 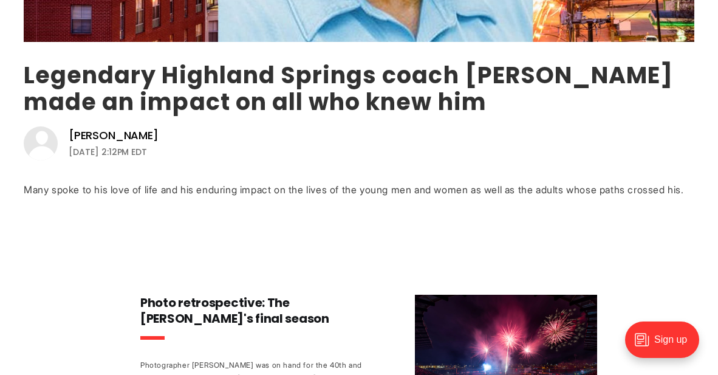 What do you see at coordinates (359, 190) in the screenshot?
I see `div: Many spoke to his love of life and his enduring impact on the lives of the young men and women as...` at bounding box center [359, 190].